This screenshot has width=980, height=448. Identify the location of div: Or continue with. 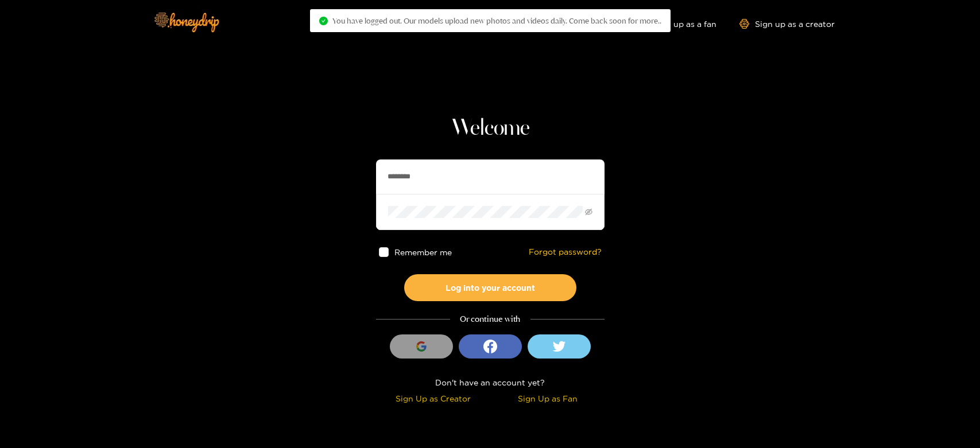
(490, 318).